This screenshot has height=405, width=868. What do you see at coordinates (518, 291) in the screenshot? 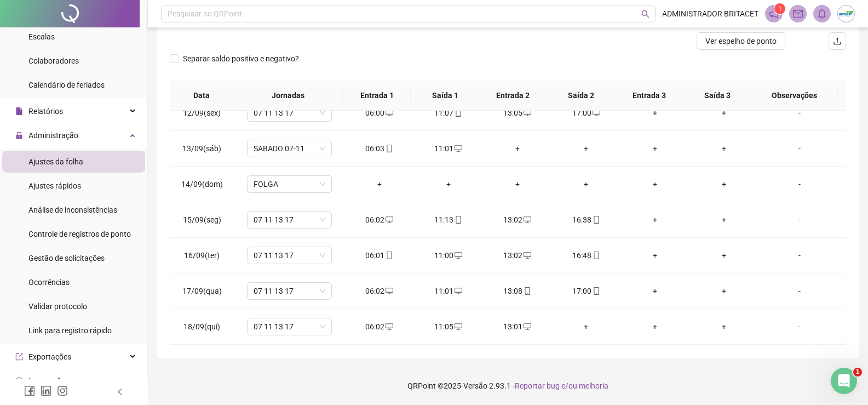
I see `div: 13:08` at bounding box center [518, 291].